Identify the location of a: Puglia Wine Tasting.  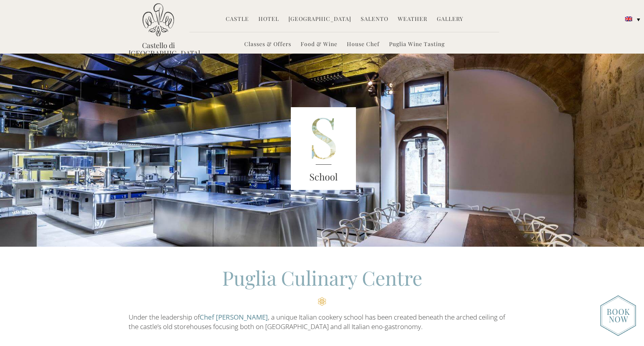
(417, 44).